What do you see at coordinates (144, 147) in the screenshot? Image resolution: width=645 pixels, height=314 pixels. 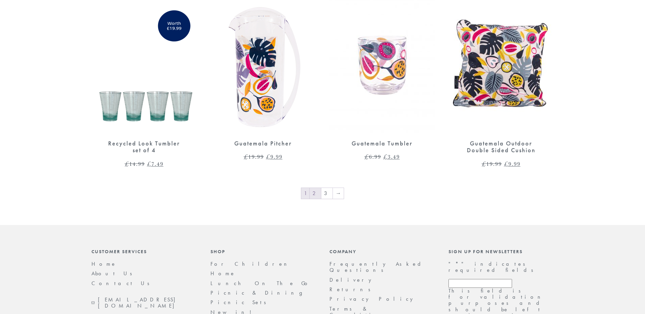 I see `div: Recycled Look Tumbler set of 4` at bounding box center [144, 147].